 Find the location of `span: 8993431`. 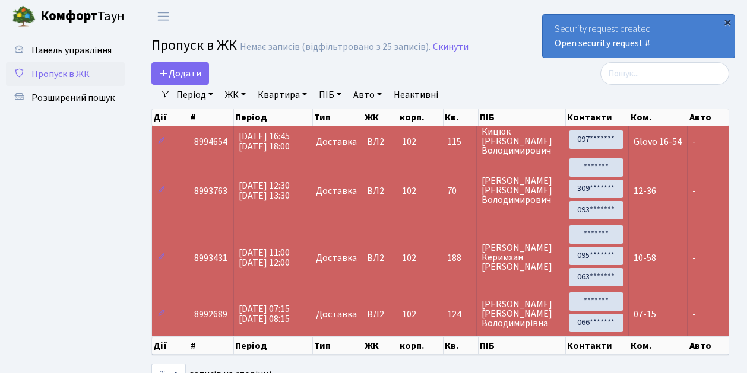

span: 8993431 is located at coordinates (211, 258).